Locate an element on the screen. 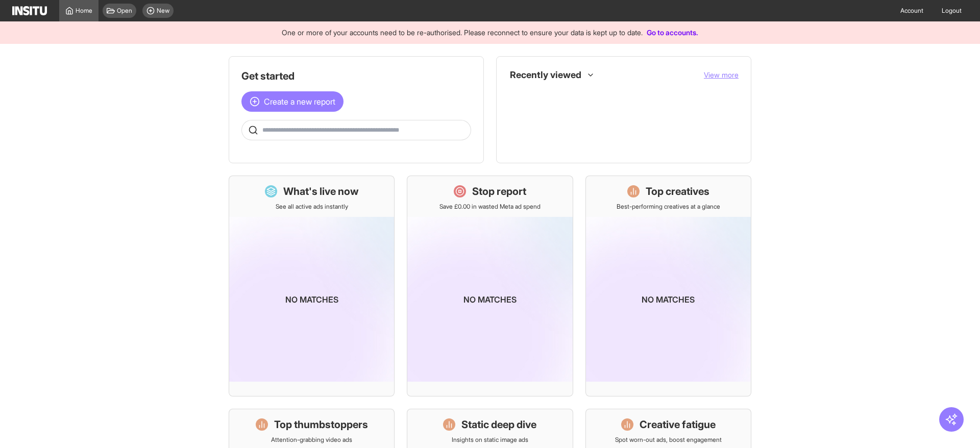 This screenshot has height=448, width=980. p: Attention-grabbing video ads is located at coordinates (311, 440).